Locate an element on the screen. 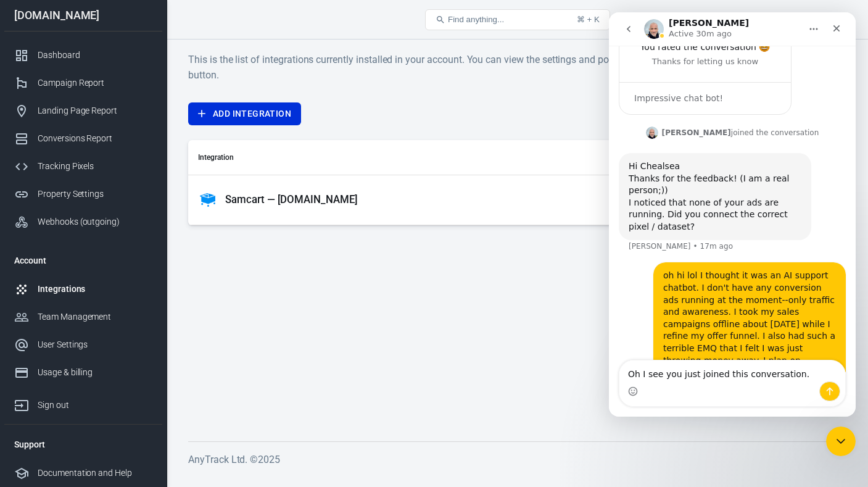 The height and width of the screenshot is (487, 868). a: Usage & billing is located at coordinates (83, 372).